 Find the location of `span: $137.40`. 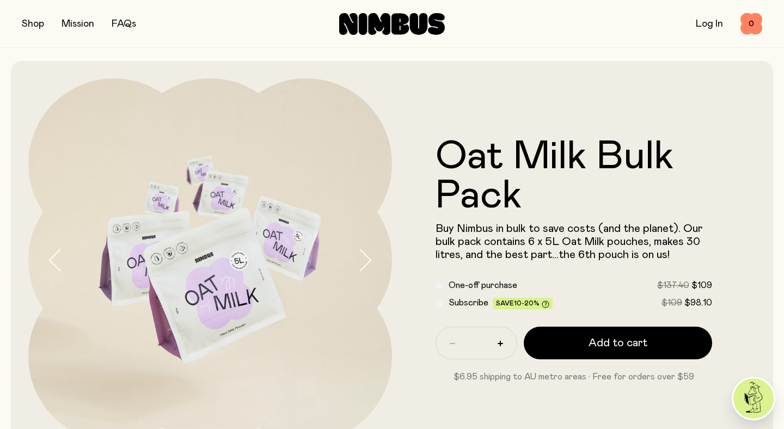

span: $137.40 is located at coordinates (673, 285).